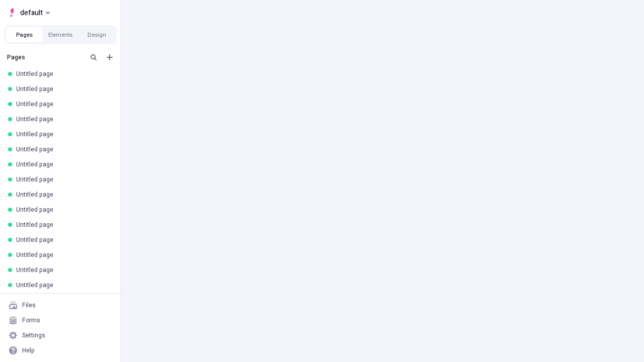 This screenshot has height=362, width=644. I want to click on button: Pages, so click(24, 35).